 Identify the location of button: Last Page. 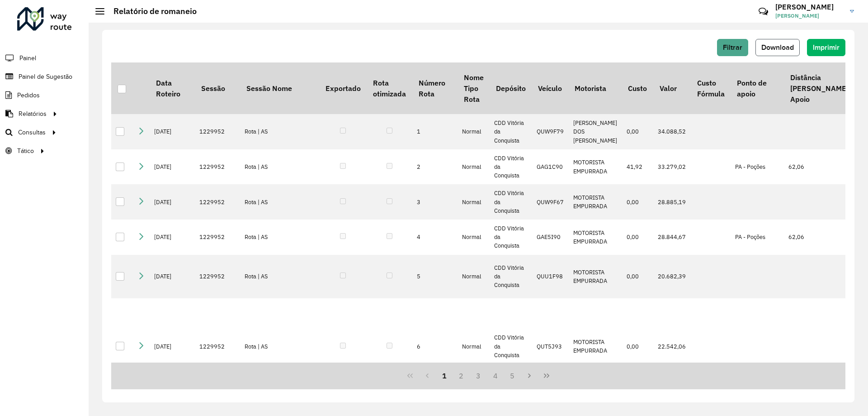
(547, 376).